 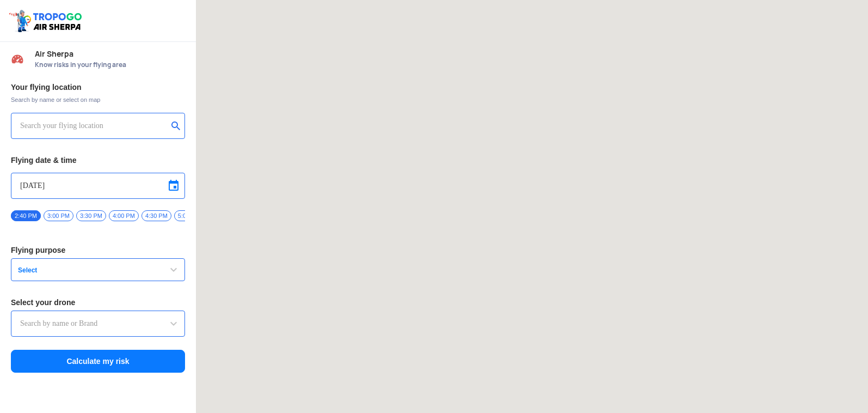 I want to click on h3: Your flying location, so click(x=98, y=87).